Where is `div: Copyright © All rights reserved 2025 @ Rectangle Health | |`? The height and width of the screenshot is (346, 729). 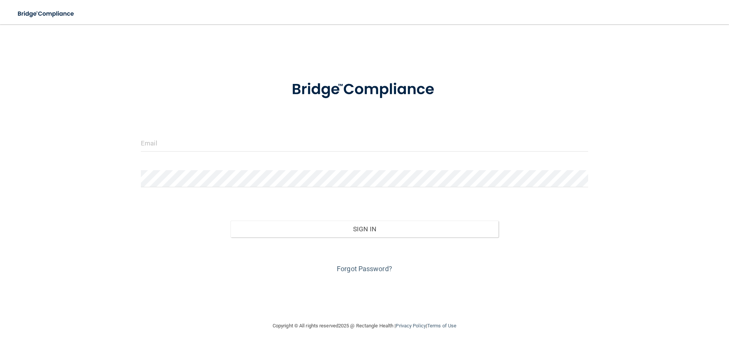 div: Copyright © All rights reserved 2025 @ Rectangle Health | | is located at coordinates (365, 326).